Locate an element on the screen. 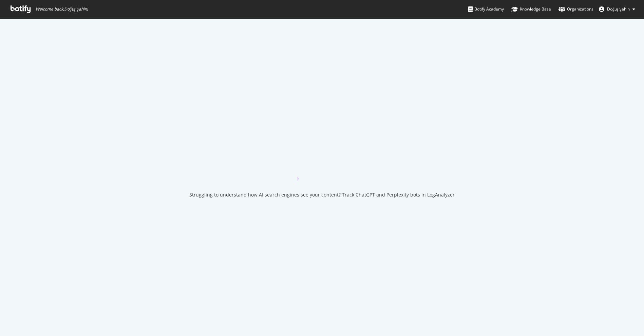 Image resolution: width=644 pixels, height=336 pixels. div: Botify Academy is located at coordinates (486, 9).